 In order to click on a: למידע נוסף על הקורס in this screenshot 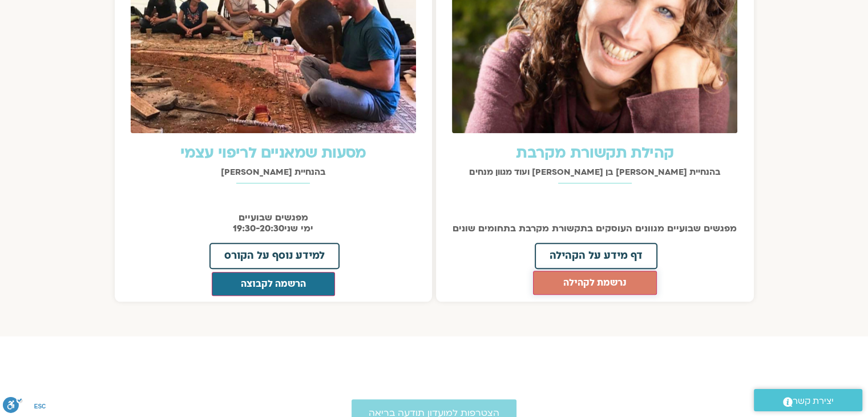, I will do `click(275, 256)`.